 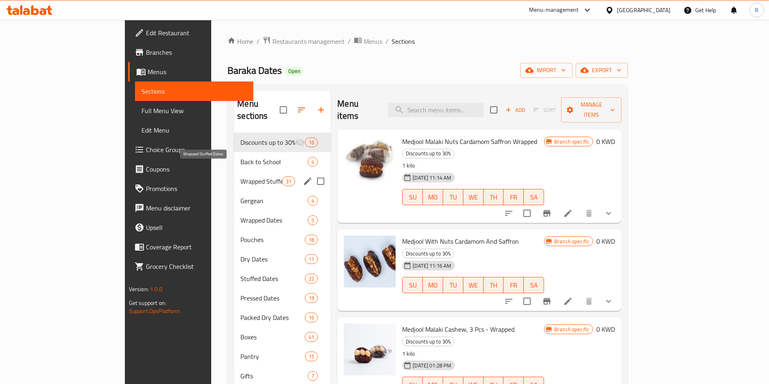 I want to click on a: Coupons, so click(x=190, y=169).